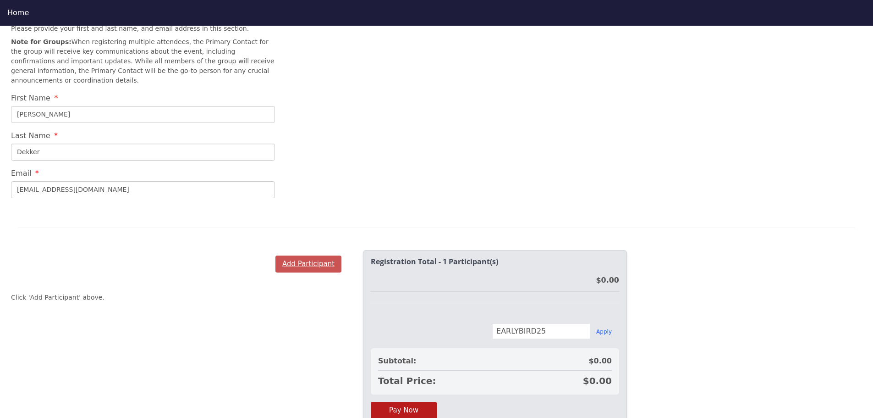  I want to click on div: Home, so click(437, 13).